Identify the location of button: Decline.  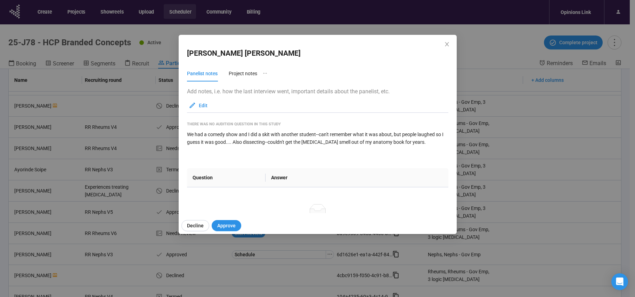
(195, 225).